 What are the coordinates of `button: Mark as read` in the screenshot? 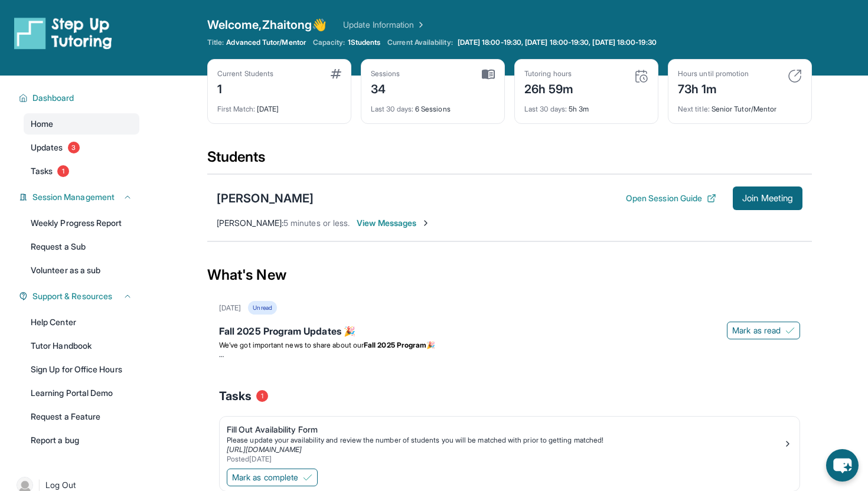 It's located at (763, 331).